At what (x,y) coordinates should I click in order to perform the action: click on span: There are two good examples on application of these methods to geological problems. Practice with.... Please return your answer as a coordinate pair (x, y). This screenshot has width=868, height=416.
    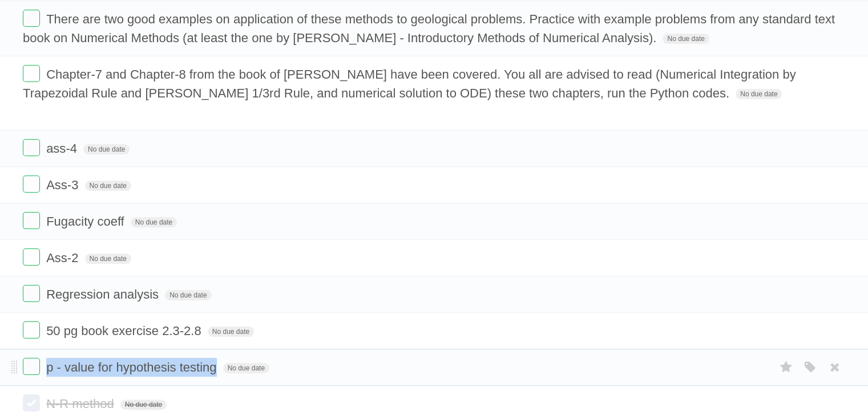
    Looking at the image, I should click on (429, 28).